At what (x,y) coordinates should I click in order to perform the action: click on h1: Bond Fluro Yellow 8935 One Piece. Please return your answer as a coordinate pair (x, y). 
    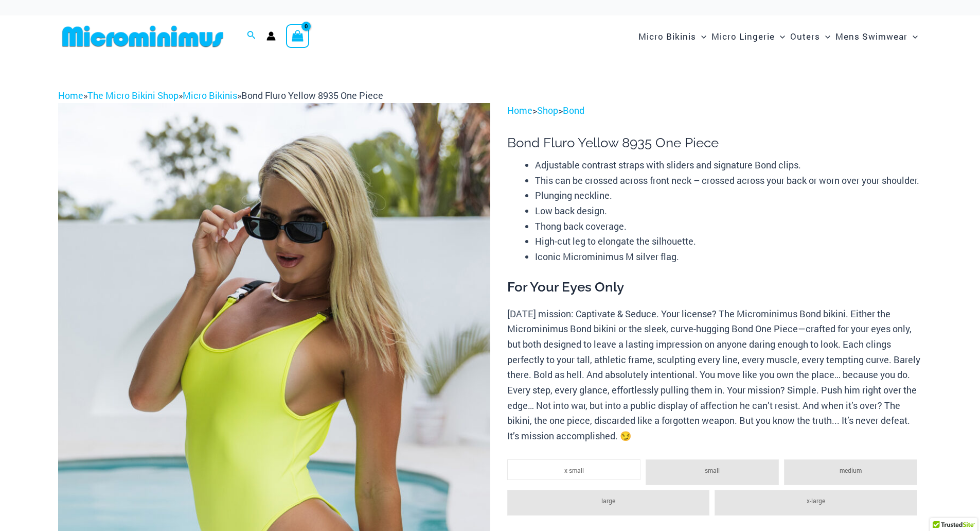
    Looking at the image, I should click on (714, 142).